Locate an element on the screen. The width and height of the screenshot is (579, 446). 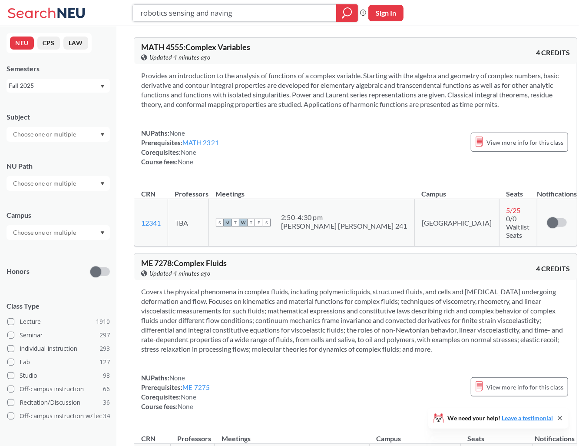
span: M is located at coordinates (228, 223).